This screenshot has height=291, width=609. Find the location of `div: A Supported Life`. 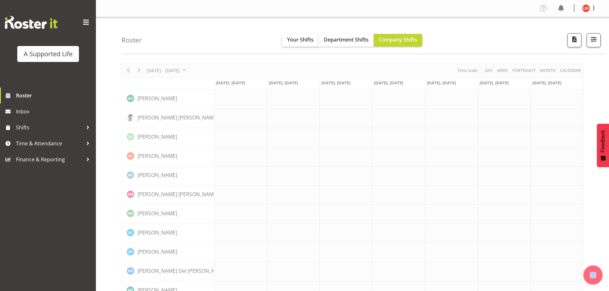

div: A Supported Life is located at coordinates (48, 54).